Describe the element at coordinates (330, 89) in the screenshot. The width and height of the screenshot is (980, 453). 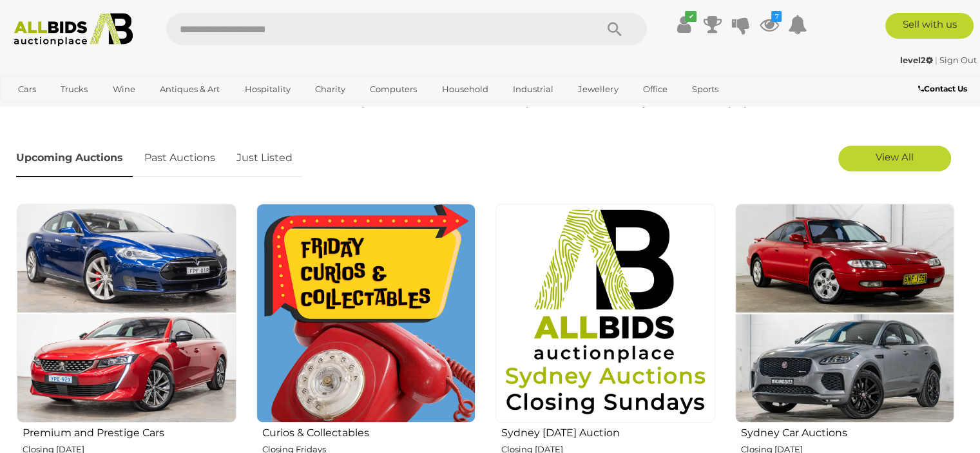
I see `a: Charity` at that location.